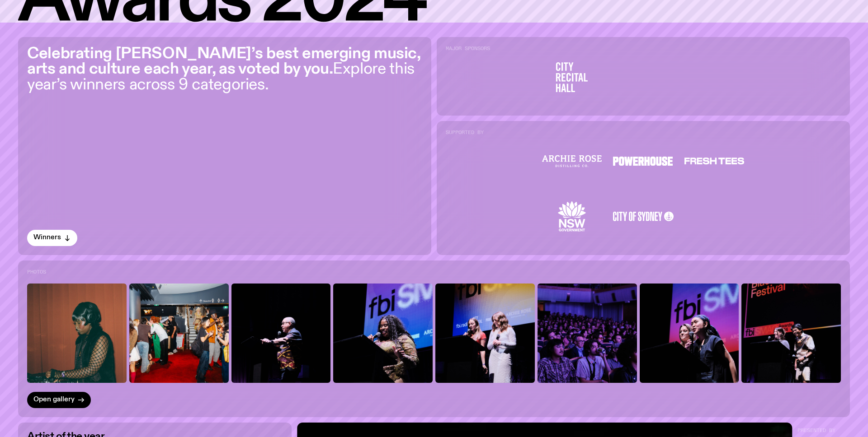 The image size is (868, 437). What do you see at coordinates (77, 333) in the screenshot?
I see `img: A photo of Attu mixing on DJ decks` at bounding box center [77, 333].